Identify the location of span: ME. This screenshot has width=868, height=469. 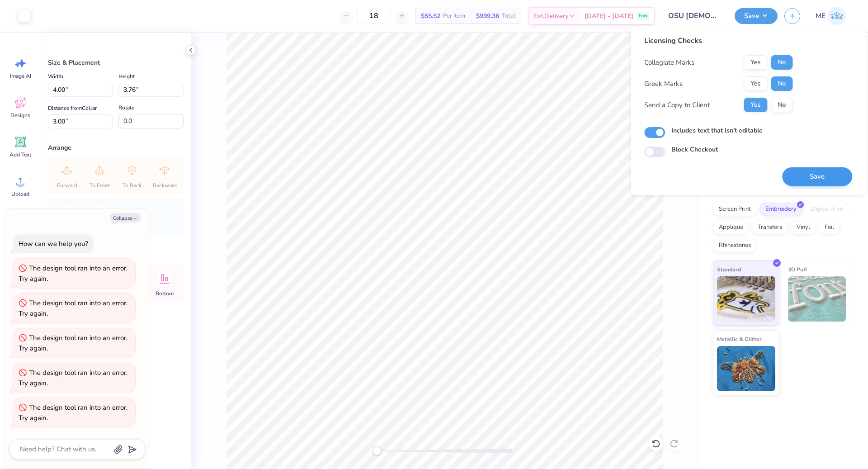
(820, 16).